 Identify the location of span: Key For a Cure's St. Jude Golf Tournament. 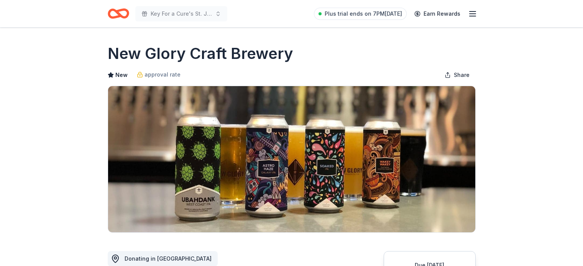
(181, 14).